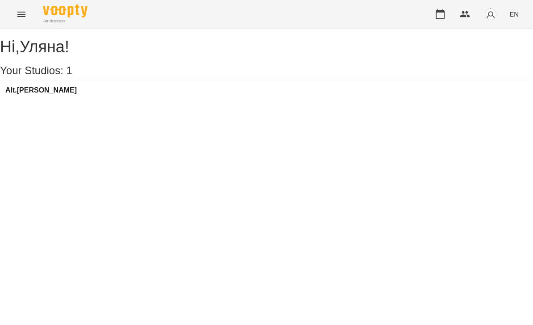 The height and width of the screenshot is (325, 533). What do you see at coordinates (21, 14) in the screenshot?
I see `button: Menu` at bounding box center [21, 14].